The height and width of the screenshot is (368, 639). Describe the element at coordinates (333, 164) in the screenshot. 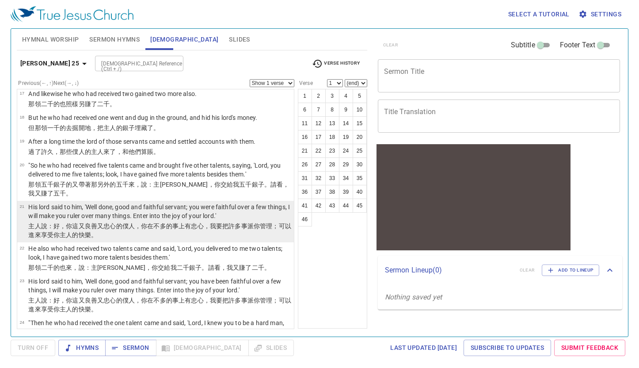

I see `button: 28` at that location.